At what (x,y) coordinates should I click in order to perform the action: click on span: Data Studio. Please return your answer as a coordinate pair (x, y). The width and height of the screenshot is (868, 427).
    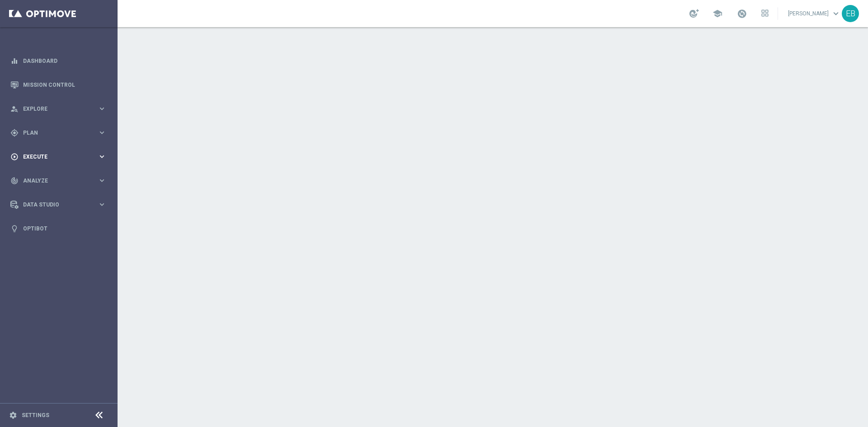
    Looking at the image, I should click on (60, 205).